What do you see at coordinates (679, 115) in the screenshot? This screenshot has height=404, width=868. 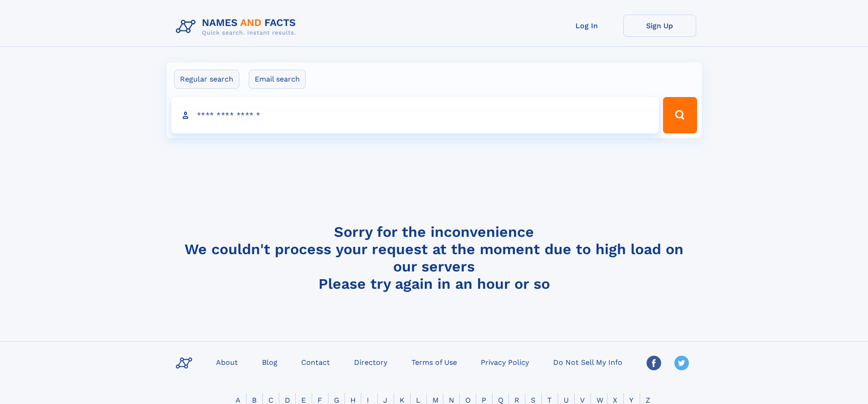 I see `button: Search Button` at bounding box center [679, 115].